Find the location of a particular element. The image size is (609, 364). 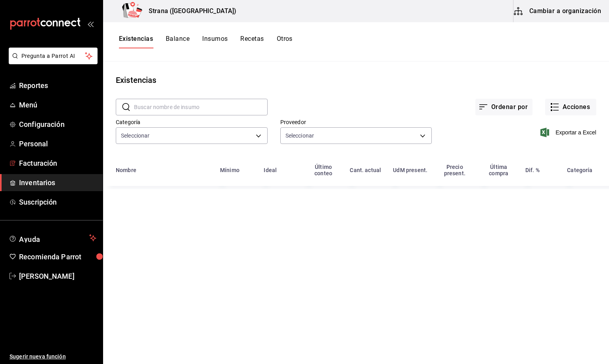

span: Menú is located at coordinates (58, 105).